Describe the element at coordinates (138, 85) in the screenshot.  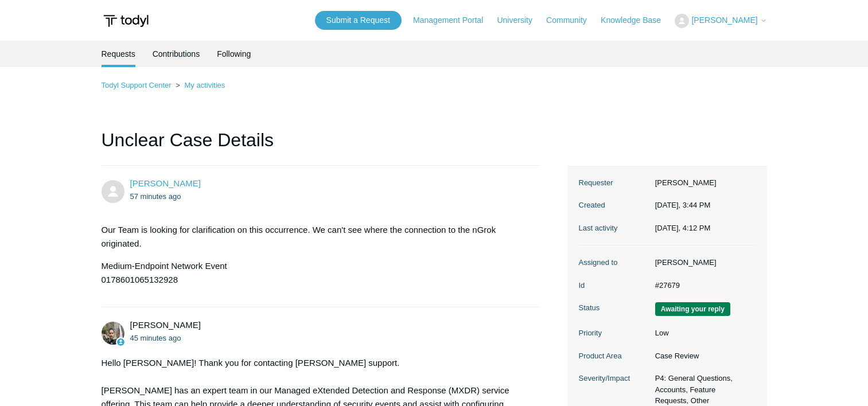
I see `li: Todyl Support Center` at that location.